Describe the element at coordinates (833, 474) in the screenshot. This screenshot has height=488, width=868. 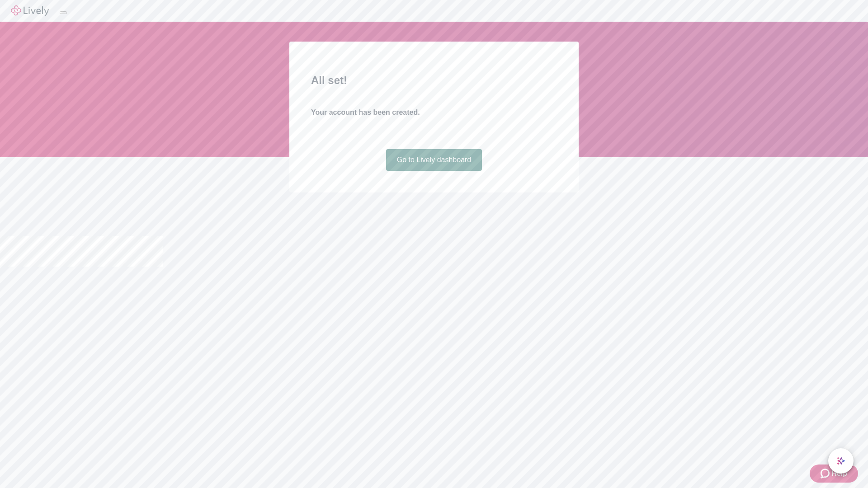
I see `button: Zendesk support iconHelp` at that location.